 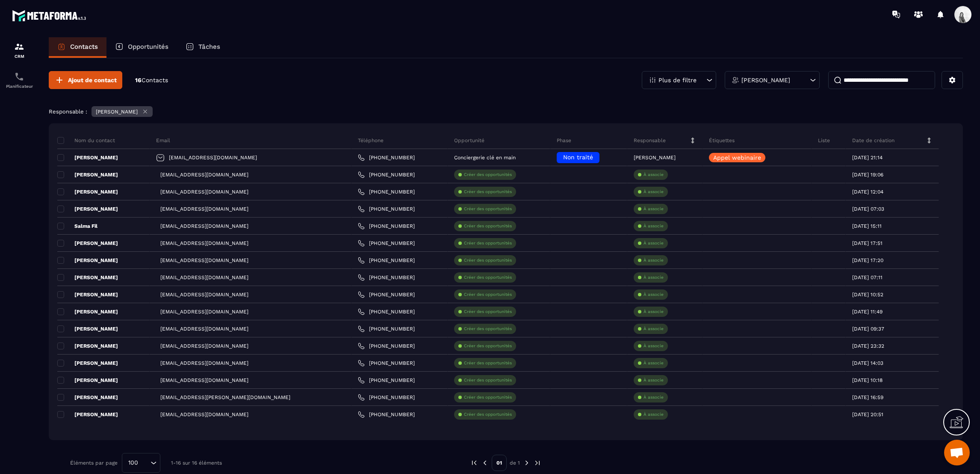 I want to click on p: CRM, so click(x=19, y=56).